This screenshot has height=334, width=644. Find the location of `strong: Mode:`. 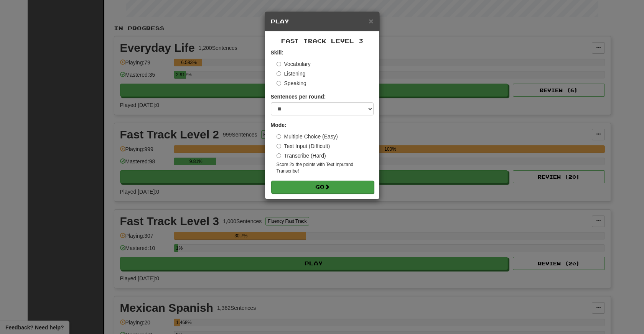

strong: Mode: is located at coordinates (279, 125).